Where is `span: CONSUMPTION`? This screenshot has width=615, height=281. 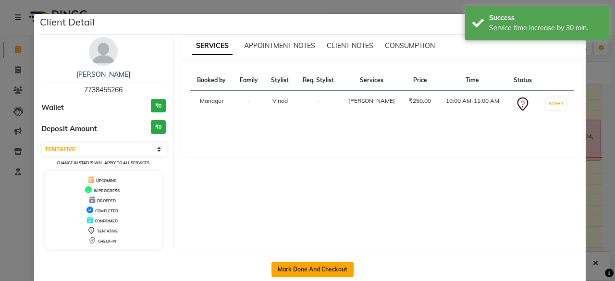
span: CONSUMPTION is located at coordinates (410, 46).